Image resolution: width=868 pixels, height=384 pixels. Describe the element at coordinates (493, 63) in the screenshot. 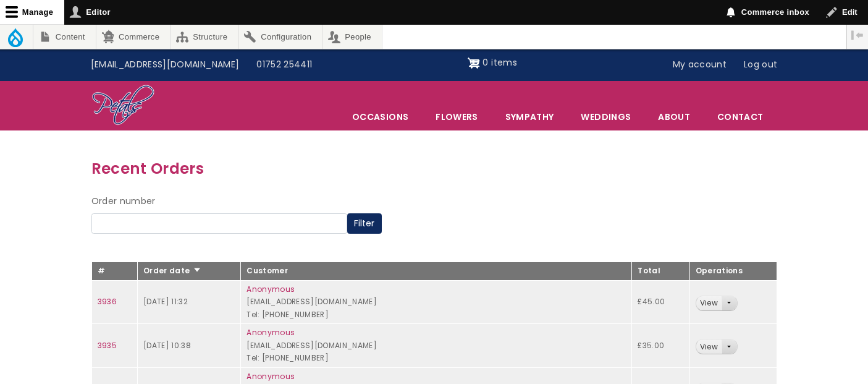

I see `a: Shopping cart 0 items` at that location.